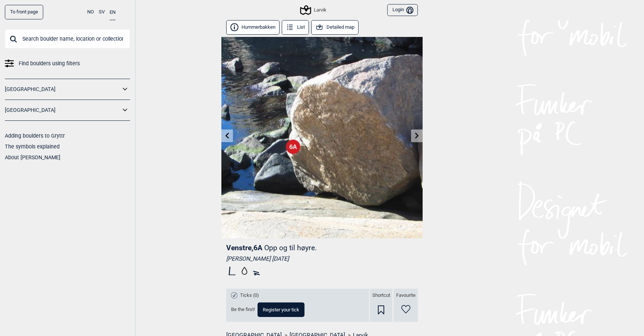 This screenshot has width=644, height=336. I want to click on button: Register your tick, so click(281, 310).